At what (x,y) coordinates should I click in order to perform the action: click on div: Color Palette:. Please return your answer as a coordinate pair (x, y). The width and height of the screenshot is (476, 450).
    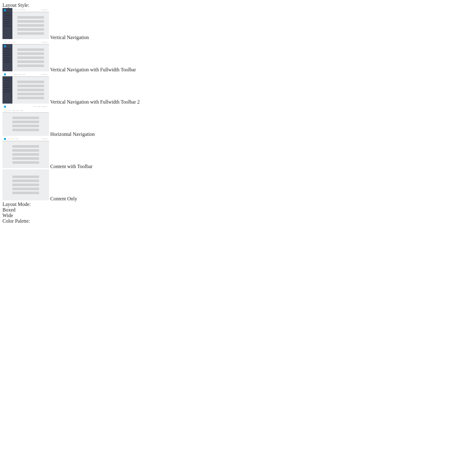
    Looking at the image, I should click on (238, 221).